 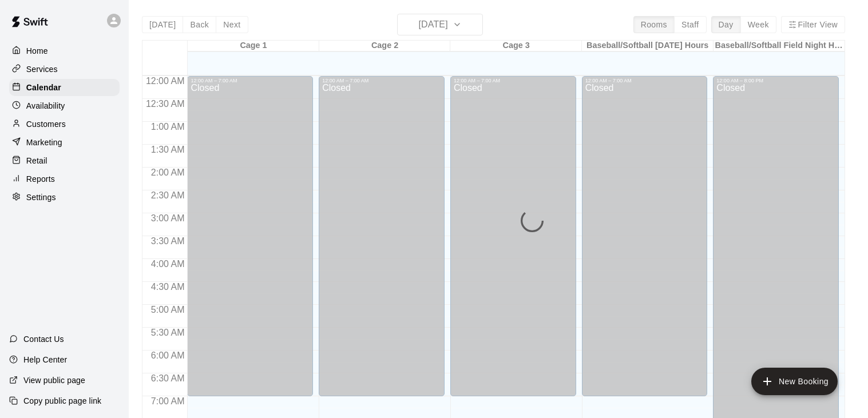 I want to click on span: 1:30 AM, so click(x=168, y=150).